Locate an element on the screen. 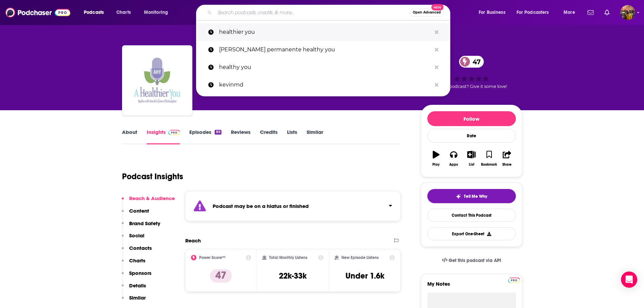  button: Apps is located at coordinates (454, 159).